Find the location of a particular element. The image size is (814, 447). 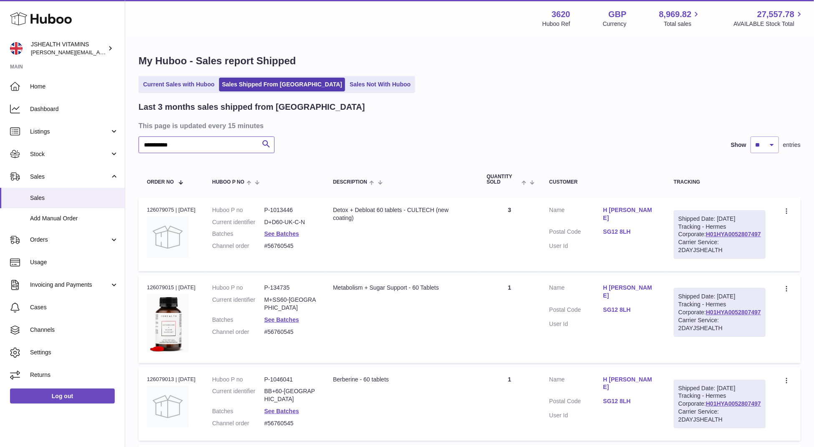

a: Log out is located at coordinates (62, 396).